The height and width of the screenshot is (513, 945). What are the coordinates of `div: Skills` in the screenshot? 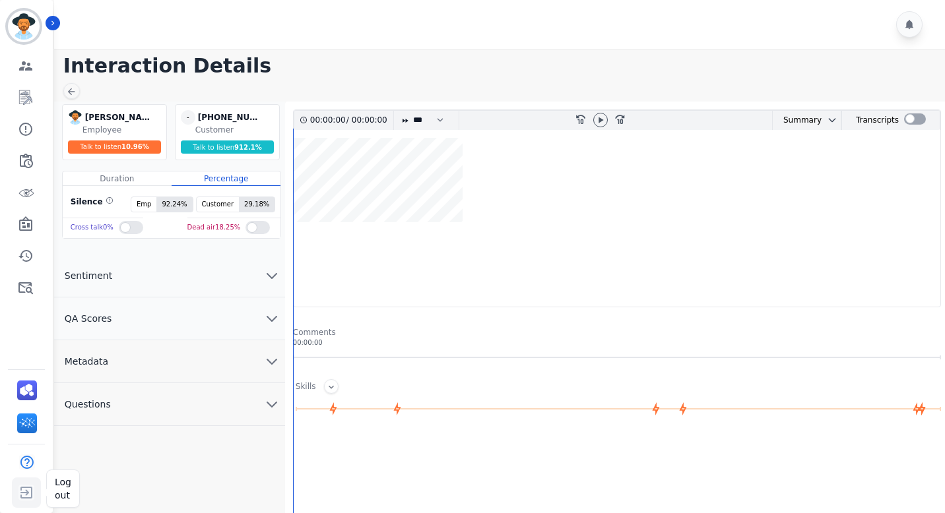 It's located at (305, 387).